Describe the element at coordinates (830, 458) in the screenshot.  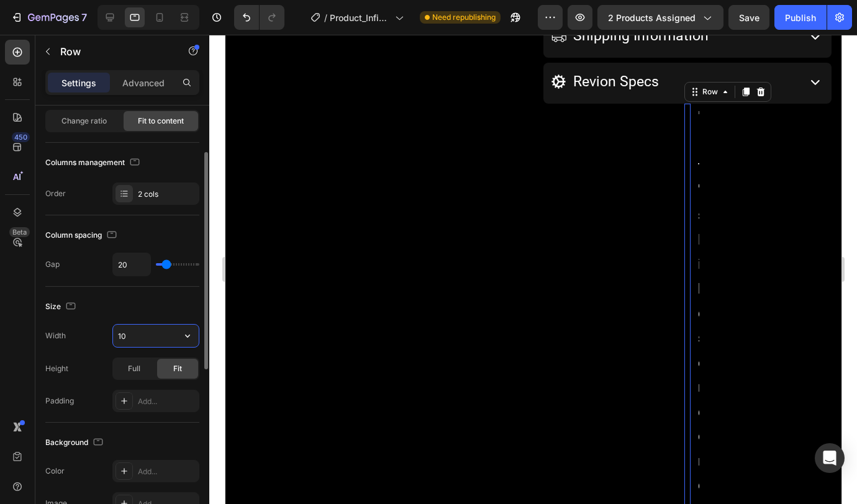
I see `div: Open Intercom Messenger` at that location.